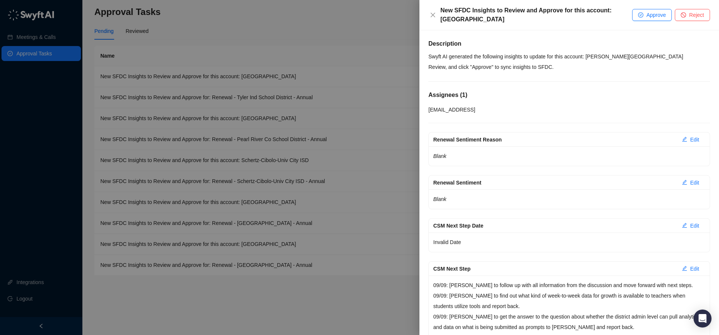 This screenshot has width=719, height=335. What do you see at coordinates (656, 15) in the screenshot?
I see `span: Approve` at bounding box center [656, 15].